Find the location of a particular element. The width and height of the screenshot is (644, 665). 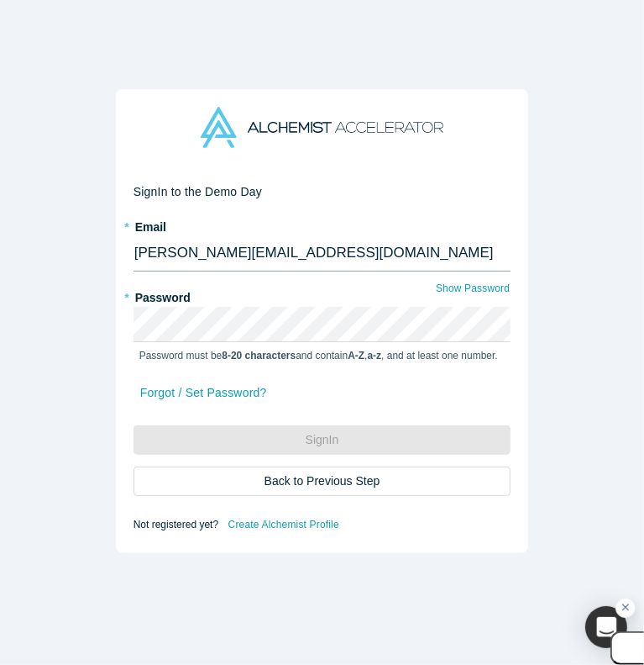

a: Create Alchemist Profile is located at coordinates (284, 524).